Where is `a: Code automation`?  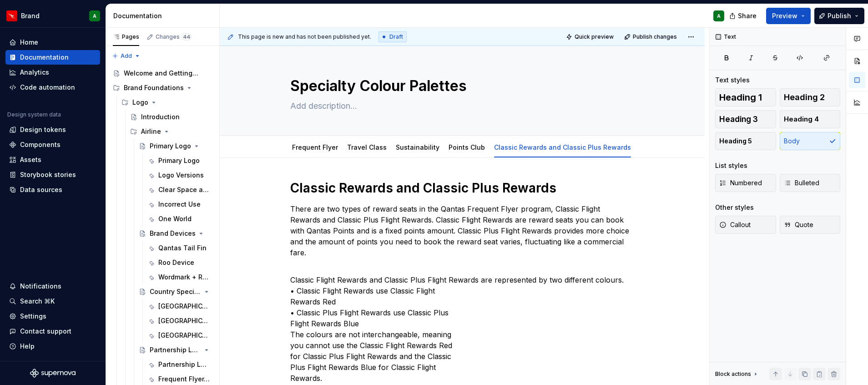 a: Code automation is located at coordinates (52, 87).